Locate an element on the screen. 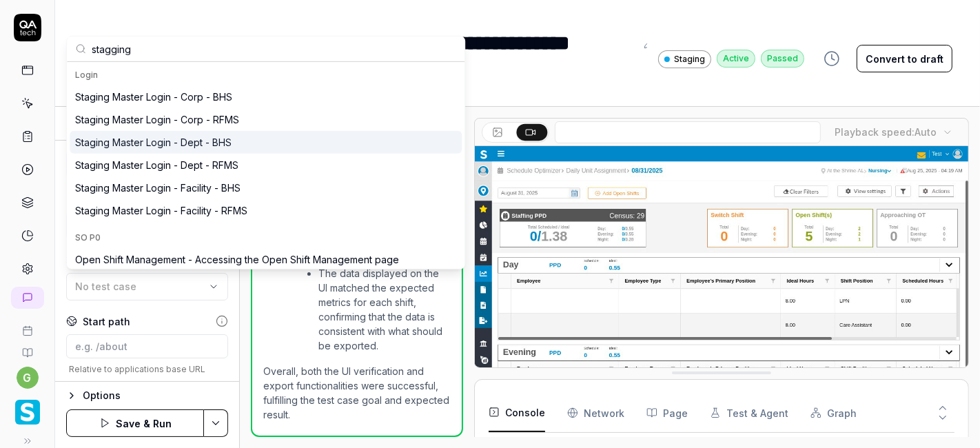  button: Graph is located at coordinates (833, 413).